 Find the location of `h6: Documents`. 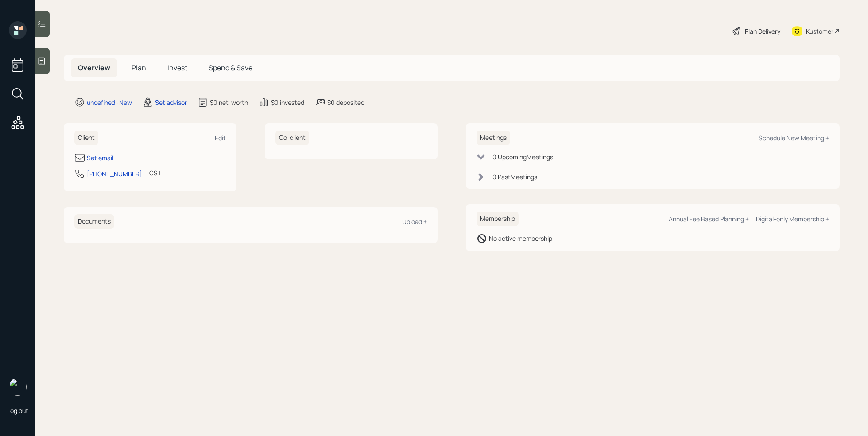

h6: Documents is located at coordinates (94, 221).